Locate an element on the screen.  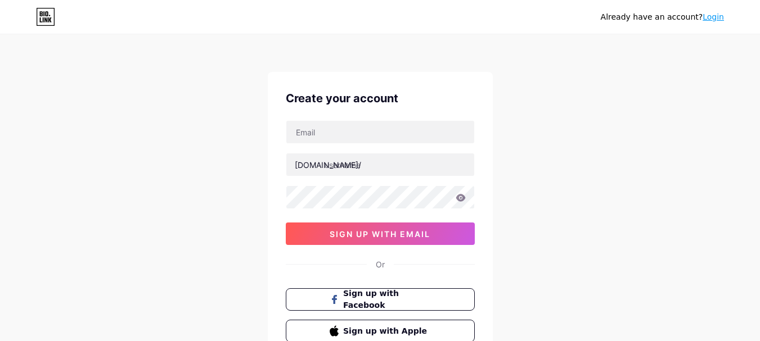
div: Already have an account? is located at coordinates (662, 17).